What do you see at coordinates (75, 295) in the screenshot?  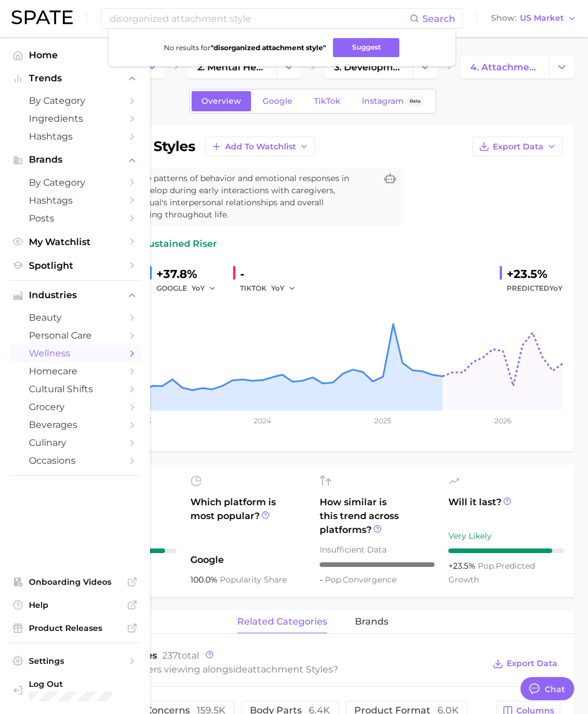 I see `button: Industries` at bounding box center [75, 295].